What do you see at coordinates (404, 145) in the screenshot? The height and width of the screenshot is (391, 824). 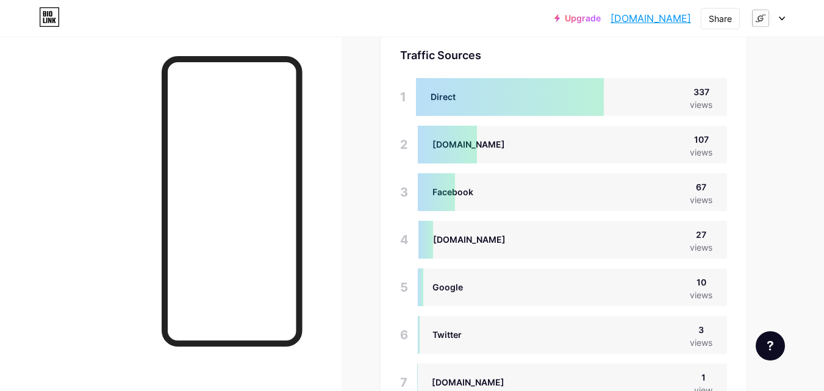 I see `div: 2` at bounding box center [404, 145].